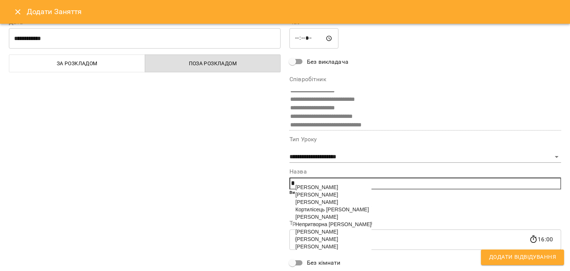  Describe the element at coordinates (425, 140) in the screenshot. I see `label: Тип Уроку` at that location.